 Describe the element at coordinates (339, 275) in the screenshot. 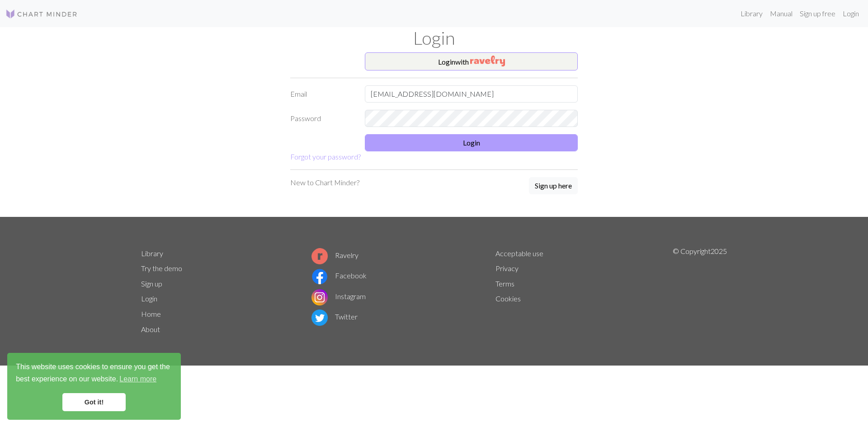

I see `a: Facebook` at that location.